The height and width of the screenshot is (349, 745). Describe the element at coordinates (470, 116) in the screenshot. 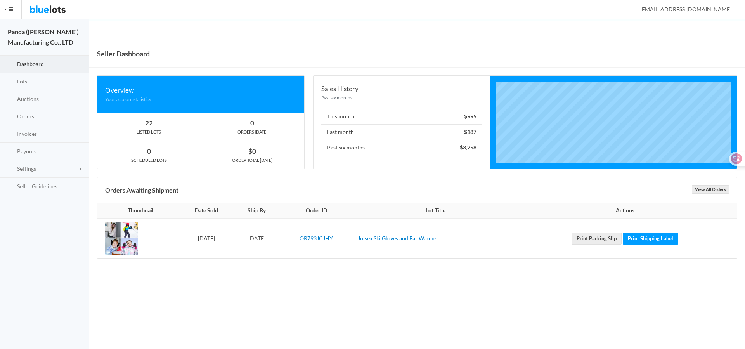

I see `strong: $995` at that location.